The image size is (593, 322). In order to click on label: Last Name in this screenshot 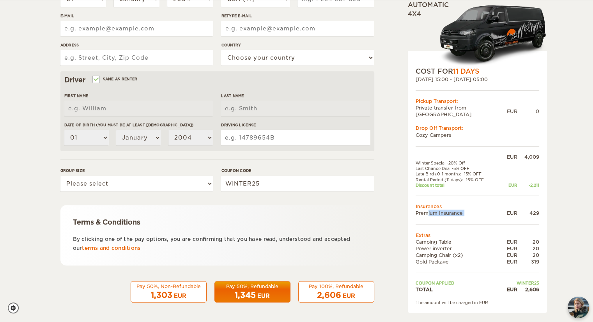, I will do `click(296, 96)`.